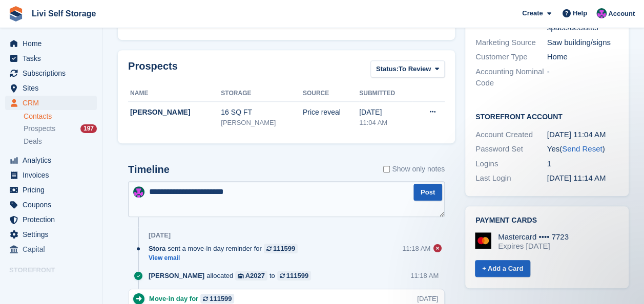 Image resolution: width=644 pixels, height=304 pixels. I want to click on span: CRM, so click(53, 103).